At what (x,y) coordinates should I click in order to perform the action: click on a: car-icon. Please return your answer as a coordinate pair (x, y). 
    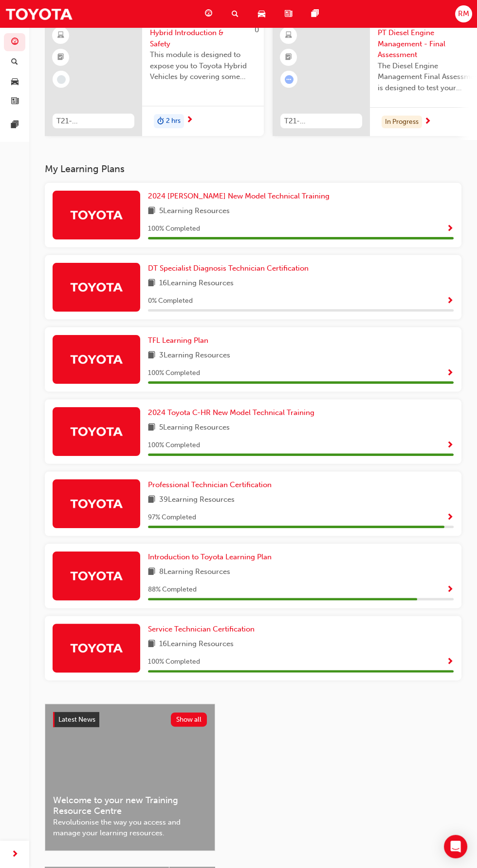
    Looking at the image, I should click on (263, 14).